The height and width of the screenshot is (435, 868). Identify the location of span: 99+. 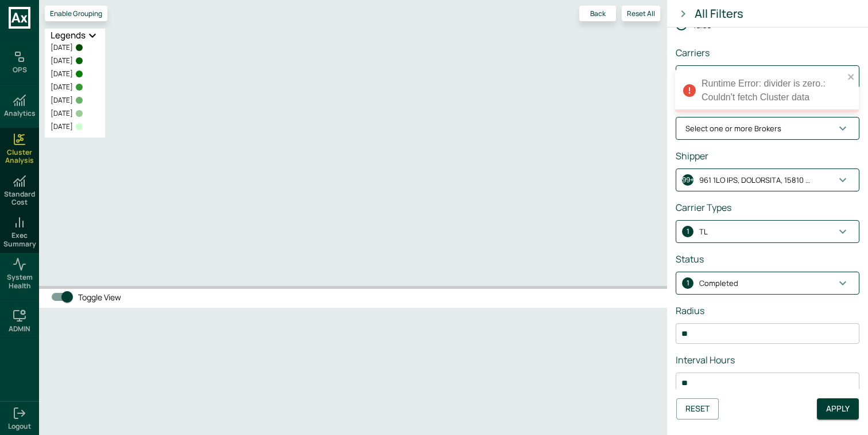
(688, 180).